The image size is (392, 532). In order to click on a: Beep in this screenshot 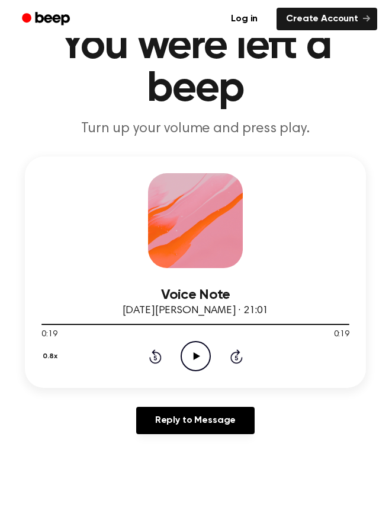, I will do `click(47, 19)`.